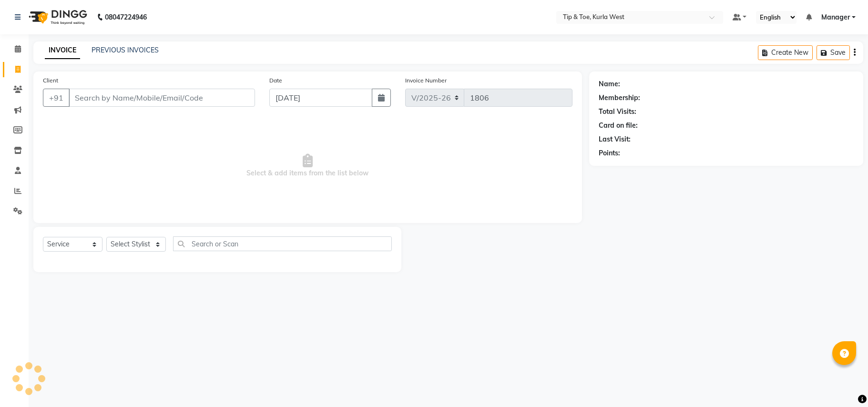 The width and height of the screenshot is (868, 407). Describe the element at coordinates (125, 50) in the screenshot. I see `a: PREVIOUS INVOICES` at that location.